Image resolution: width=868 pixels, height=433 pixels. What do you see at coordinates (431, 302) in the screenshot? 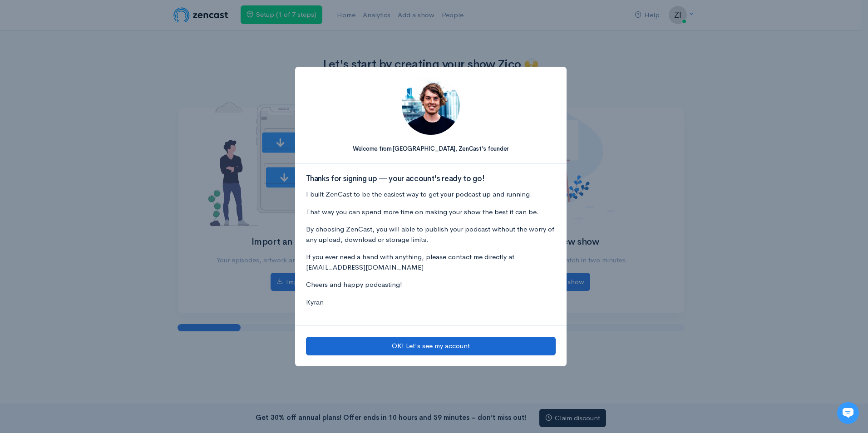
I see `p: Kyran` at bounding box center [431, 302].